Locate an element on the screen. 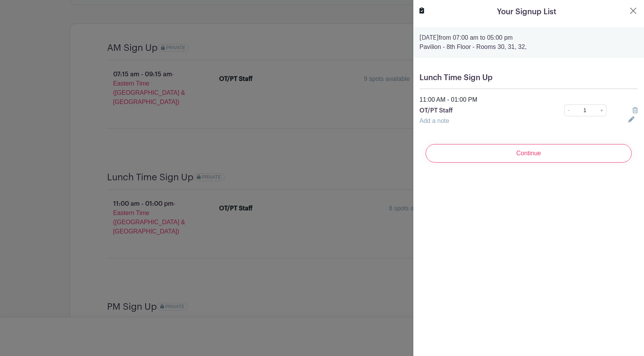  p: from 07:00 am to 05:00 pm is located at coordinates (528, 38).